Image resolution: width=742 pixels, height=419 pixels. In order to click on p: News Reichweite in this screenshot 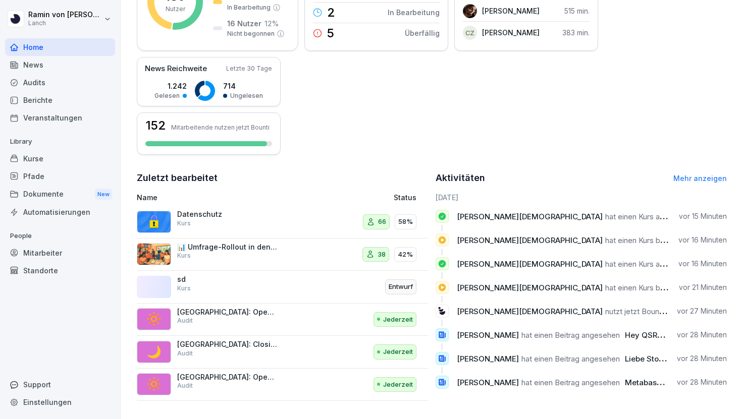, I will do `click(176, 69)`.